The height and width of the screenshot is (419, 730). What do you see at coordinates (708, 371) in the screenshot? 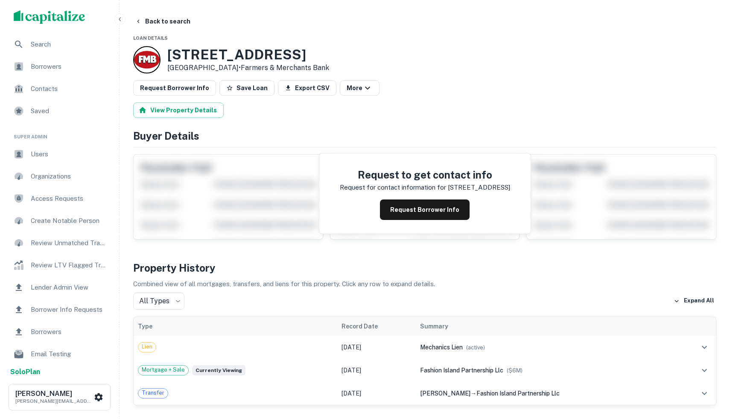
I see `div: Chat Widget` at bounding box center [708, 371].